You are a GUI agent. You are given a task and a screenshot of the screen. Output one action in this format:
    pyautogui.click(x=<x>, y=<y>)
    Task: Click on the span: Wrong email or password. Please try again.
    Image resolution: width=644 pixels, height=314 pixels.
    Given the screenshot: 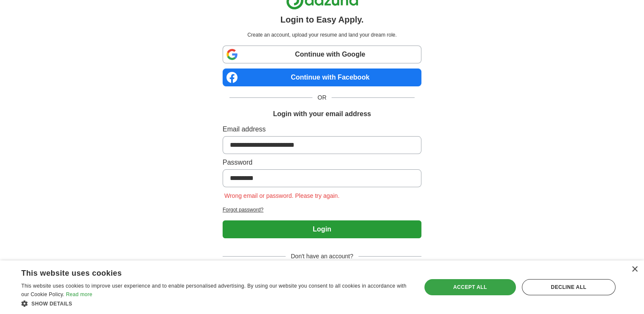 What is the action you would take?
    pyautogui.click(x=282, y=196)
    